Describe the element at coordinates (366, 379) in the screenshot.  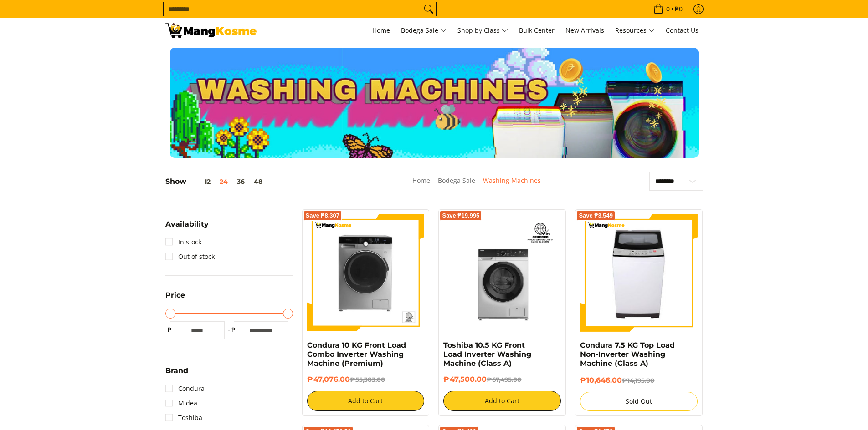
I see `h6: ₱47,076.00` at that location.